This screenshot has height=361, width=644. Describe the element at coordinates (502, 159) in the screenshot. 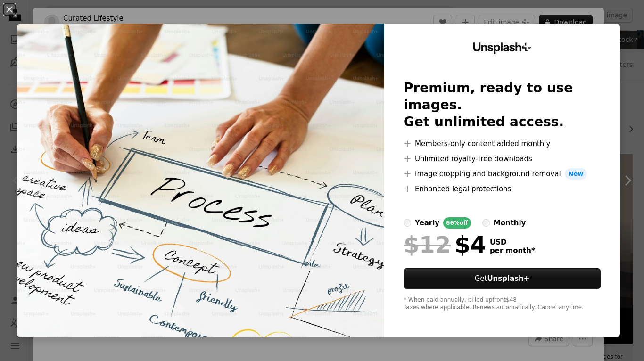

I see `li: Unlimited royalty-free downloads` at that location.